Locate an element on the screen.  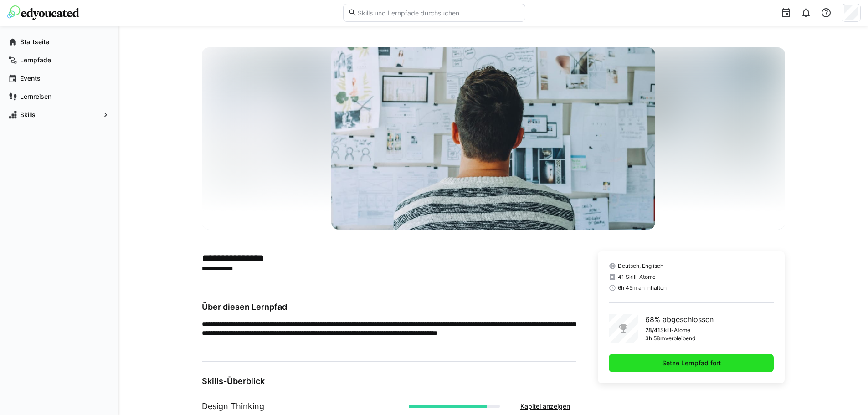
p: 68% abgeschlossen is located at coordinates (679, 319).